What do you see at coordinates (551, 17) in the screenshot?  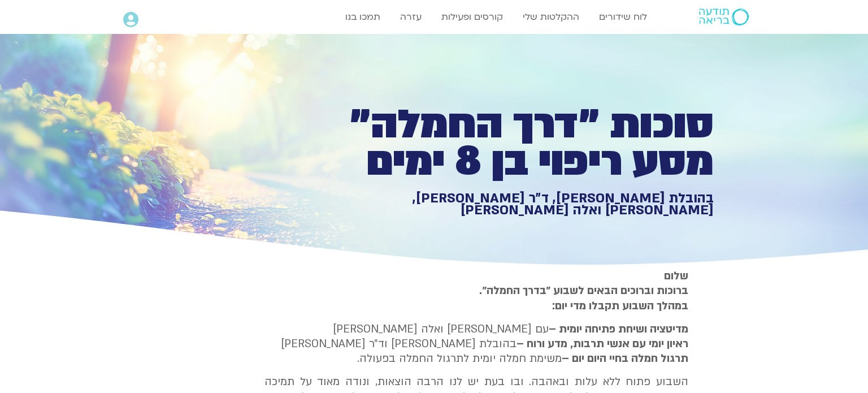 I see `a: ההקלטות שלי` at bounding box center [551, 17].